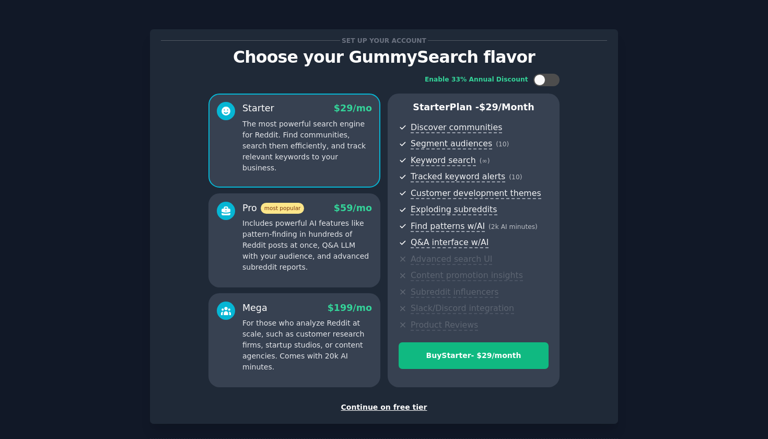 The image size is (768, 439). I want to click on span: Q&A interface w/AI, so click(449, 242).